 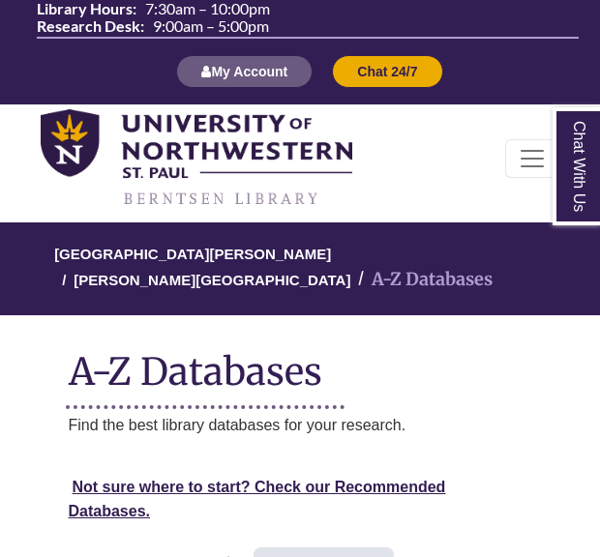 What do you see at coordinates (244, 72) in the screenshot?
I see `button: My Account` at bounding box center [244, 72].